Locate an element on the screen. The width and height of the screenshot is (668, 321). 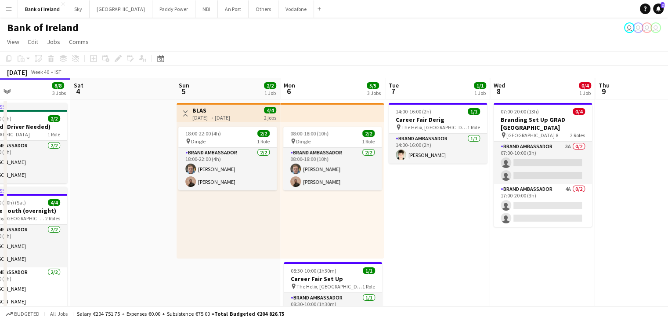
span: 7 is located at coordinates (393, 91).